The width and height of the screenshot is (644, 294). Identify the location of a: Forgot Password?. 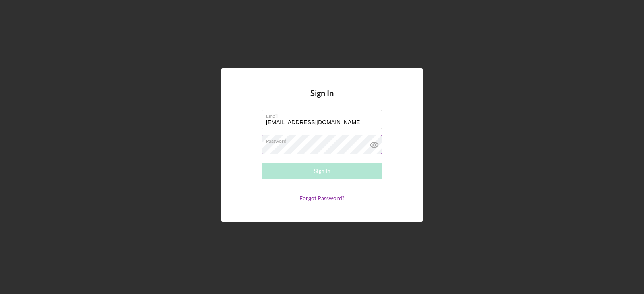
(322, 198).